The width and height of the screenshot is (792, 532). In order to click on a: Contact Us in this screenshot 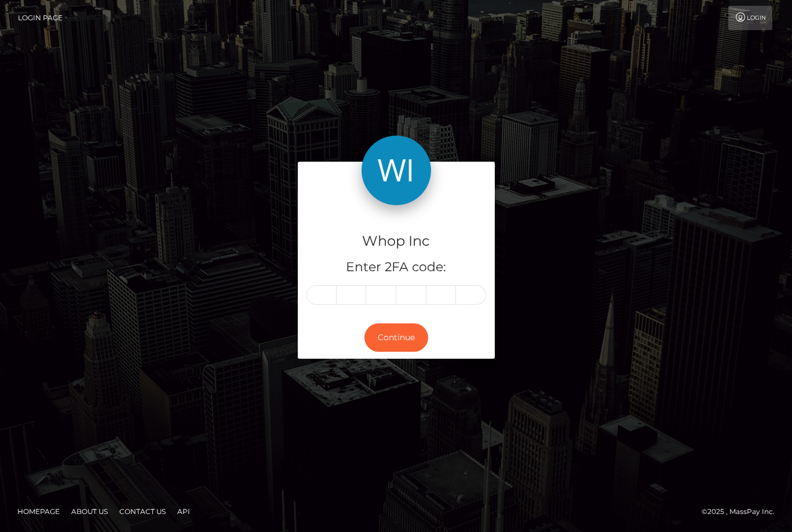, I will do `click(143, 511)`.